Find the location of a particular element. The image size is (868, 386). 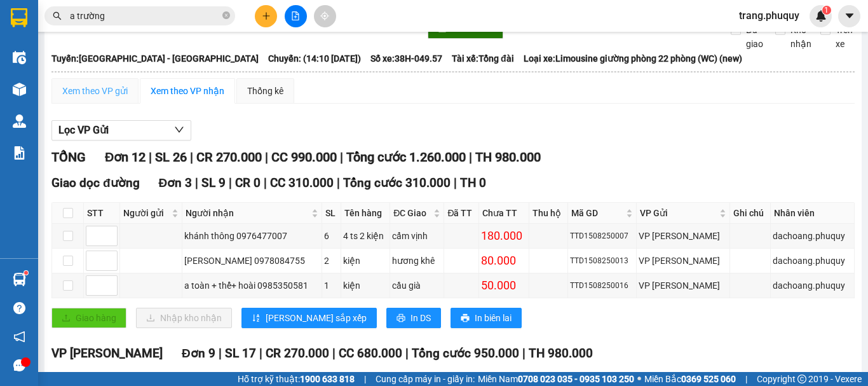

span: Tài xế: Tổng đài is located at coordinates (483, 59).